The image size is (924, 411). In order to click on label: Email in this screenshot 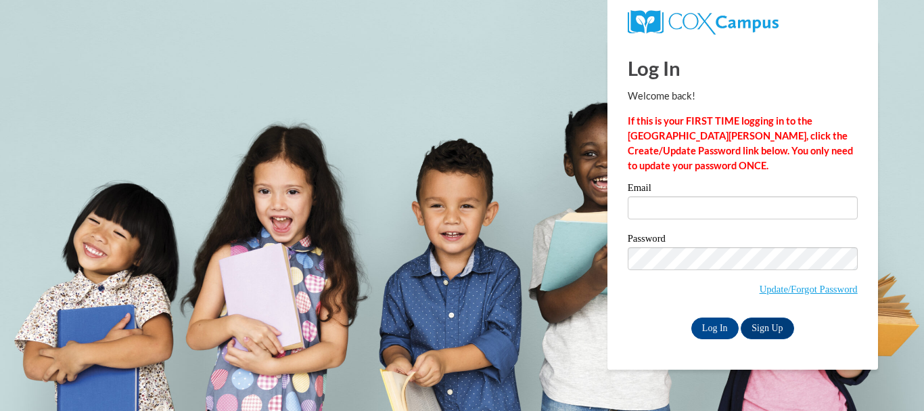, I will do `click(743, 189)`.